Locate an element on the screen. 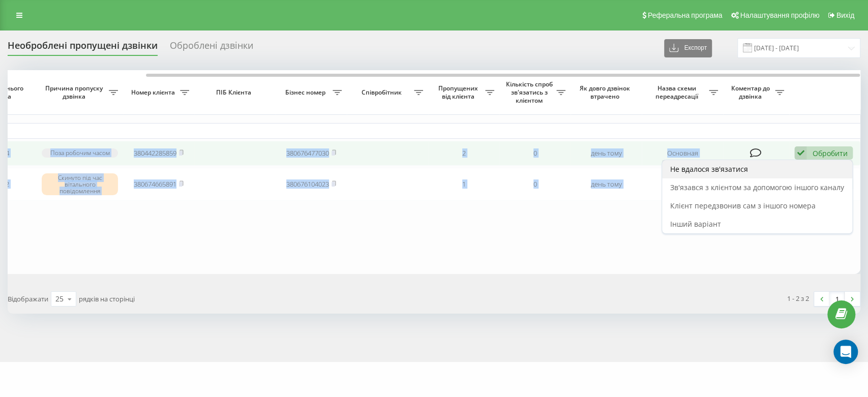 Image resolution: width=868 pixels, height=397 pixels. td: 2 is located at coordinates (464, 153).